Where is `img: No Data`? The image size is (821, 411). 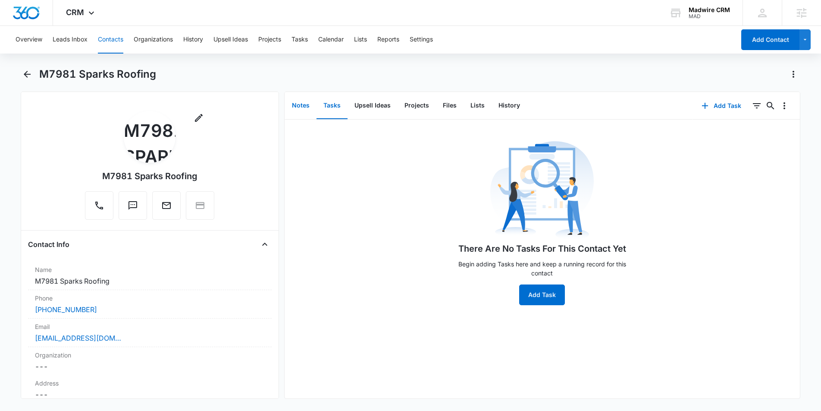 img: No Data is located at coordinates (542, 190).